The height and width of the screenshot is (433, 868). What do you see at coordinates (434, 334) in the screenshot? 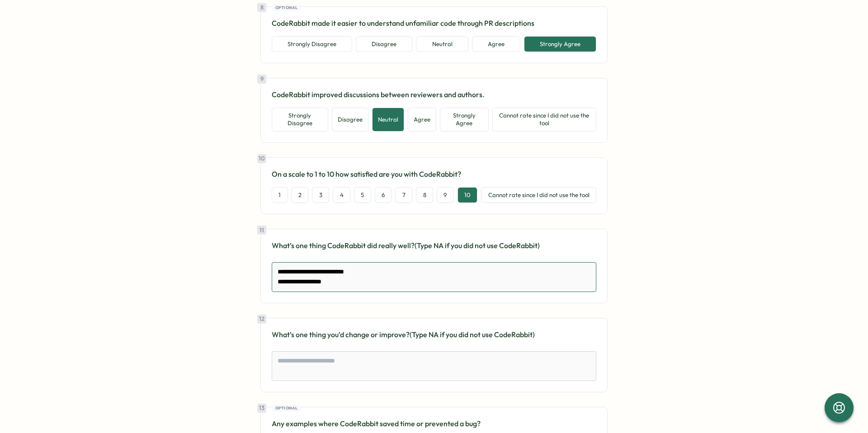
I see `p: What’s one thing you’d change or improve?(Type NA if you did not use CodeRabbit)` at bounding box center [434, 334].